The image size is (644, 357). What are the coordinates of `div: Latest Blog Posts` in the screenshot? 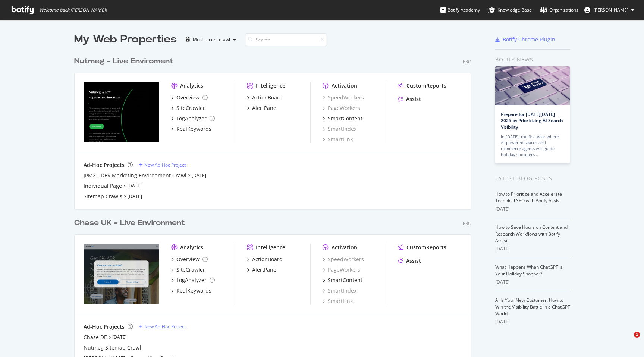 It's located at (533, 178).